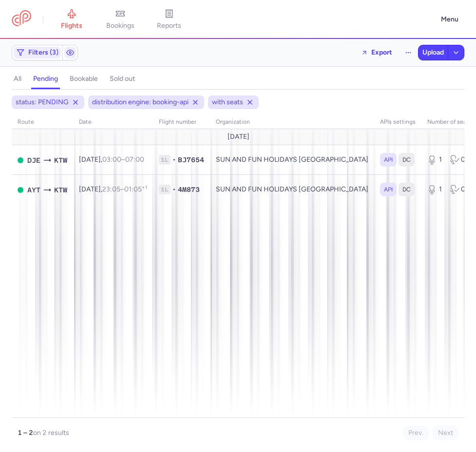  I want to click on button: Export, so click(376, 53).